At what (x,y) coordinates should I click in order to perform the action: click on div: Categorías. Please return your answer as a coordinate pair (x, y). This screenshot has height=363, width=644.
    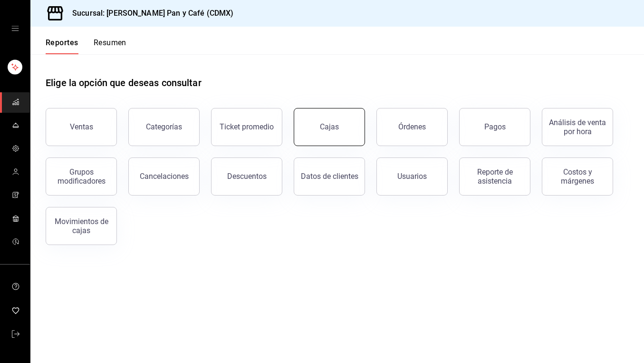
    Looking at the image, I should click on (164, 127).